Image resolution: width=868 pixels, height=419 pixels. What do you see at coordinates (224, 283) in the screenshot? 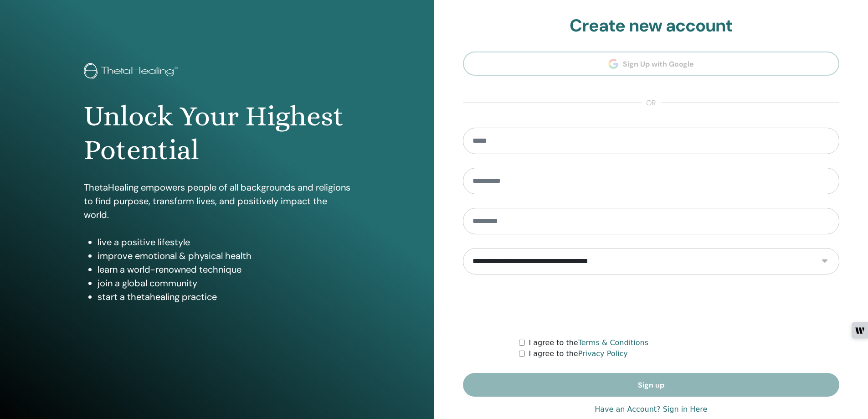
I see `li: join a global community` at bounding box center [224, 283].